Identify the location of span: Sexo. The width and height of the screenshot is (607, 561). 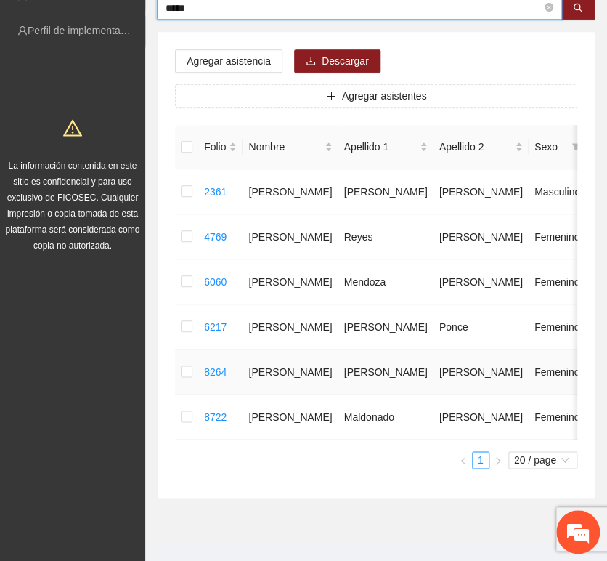
(550, 147).